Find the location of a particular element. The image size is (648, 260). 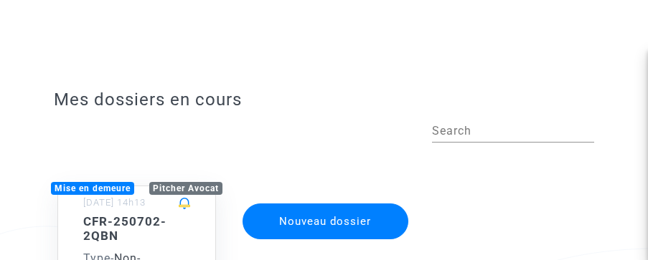

h5: CFR-250702-2QBN is located at coordinates (136, 229).